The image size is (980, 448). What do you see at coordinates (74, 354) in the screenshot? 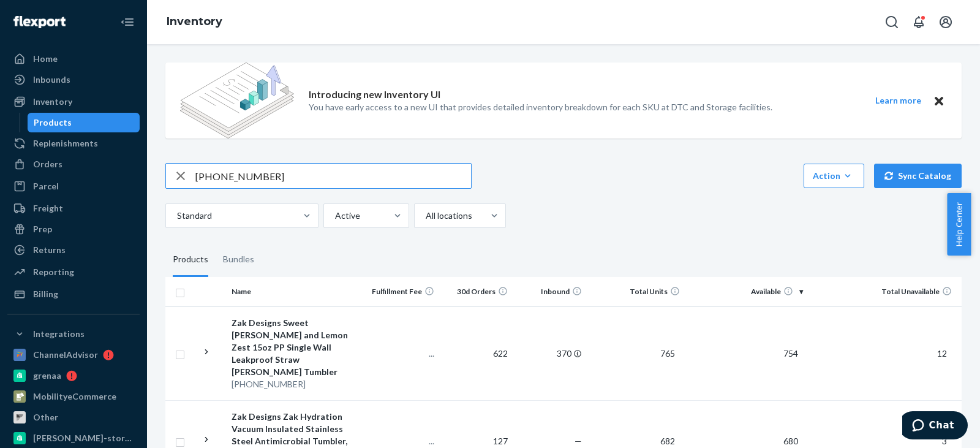
I see `a: ChannelAdvisor` at bounding box center [74, 354].